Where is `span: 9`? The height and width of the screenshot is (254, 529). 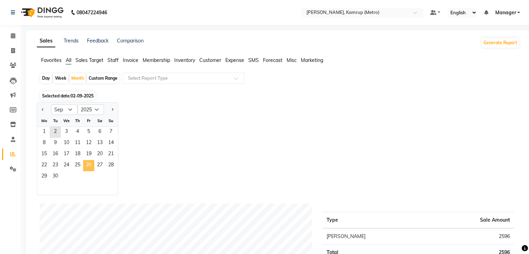
span: 9 is located at coordinates (55, 143).